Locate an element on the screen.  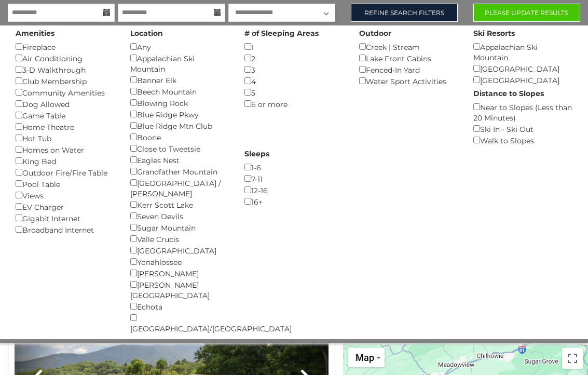
div: King Bed is located at coordinates (65, 161).